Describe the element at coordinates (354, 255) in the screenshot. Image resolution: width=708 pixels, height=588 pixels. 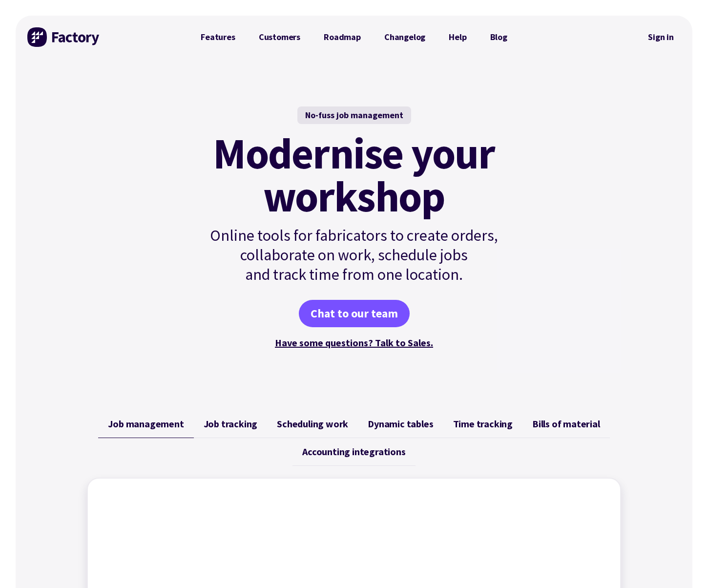
I see `p: Online tools for fabricators to create orders, collaborate on work, schedule jobs and track time ...` at that location.